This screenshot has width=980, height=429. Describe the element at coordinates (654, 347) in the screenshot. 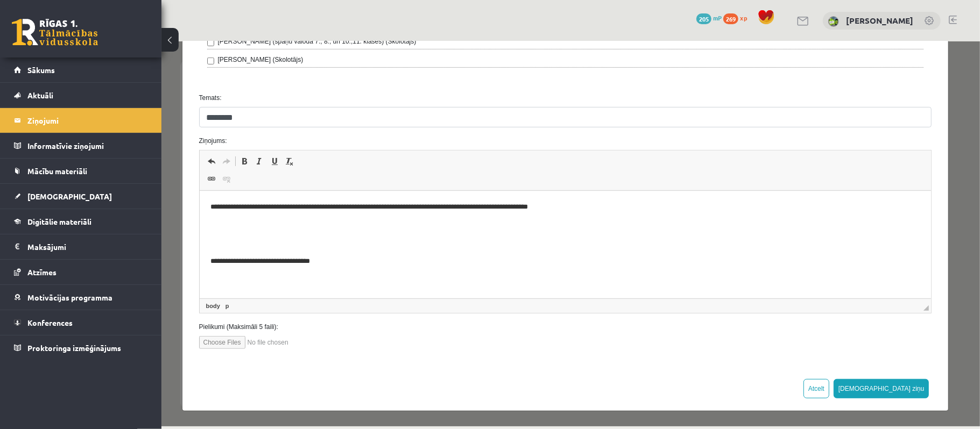

I see `button: Atcelt` at that location.